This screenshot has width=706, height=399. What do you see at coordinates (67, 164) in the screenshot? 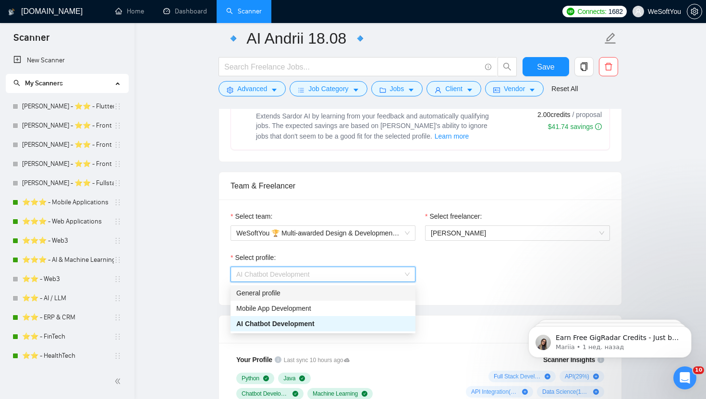
I see `li: Maksym M. - ⭐️⭐️ - Front Dev` at bounding box center [67, 164].